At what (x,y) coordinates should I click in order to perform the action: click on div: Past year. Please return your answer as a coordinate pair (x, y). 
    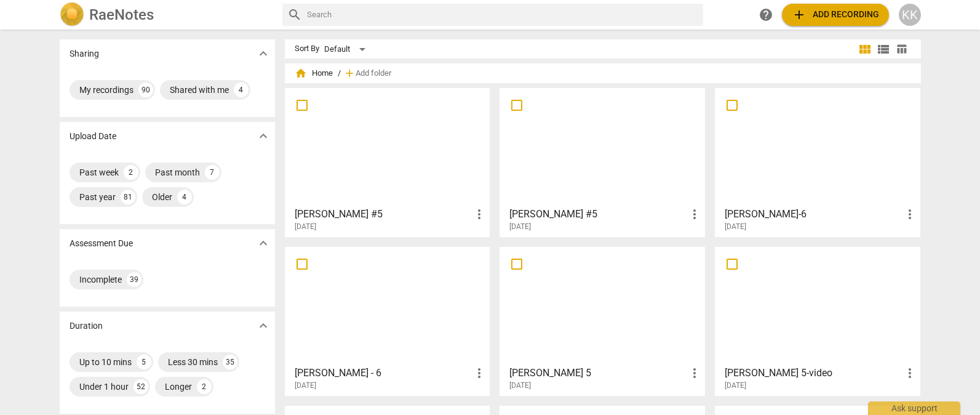
    Looking at the image, I should click on (97, 197).